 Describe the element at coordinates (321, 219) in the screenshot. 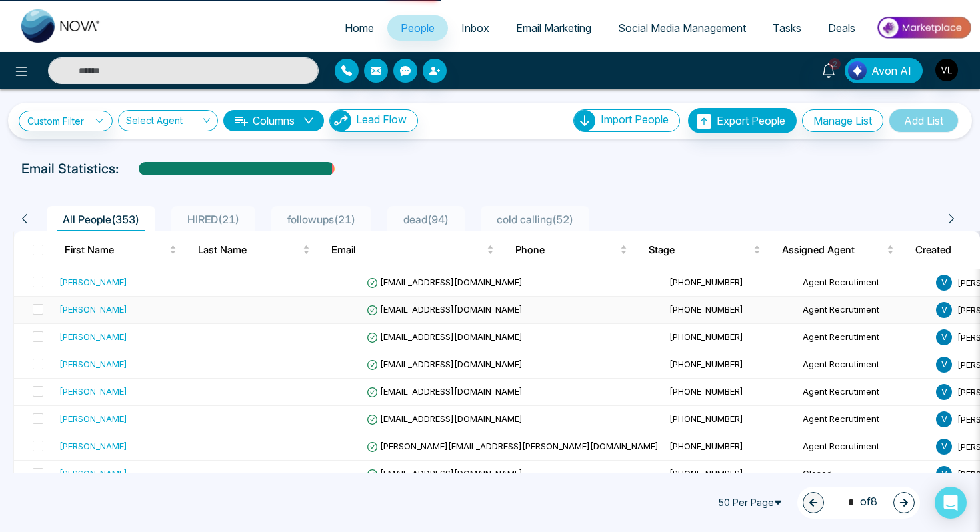

I see `span: followups ( 21 )` at that location.